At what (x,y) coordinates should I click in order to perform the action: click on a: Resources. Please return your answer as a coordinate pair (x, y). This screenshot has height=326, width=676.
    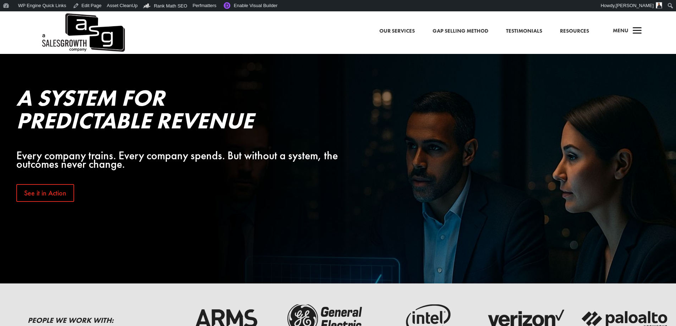
    Looking at the image, I should click on (574, 31).